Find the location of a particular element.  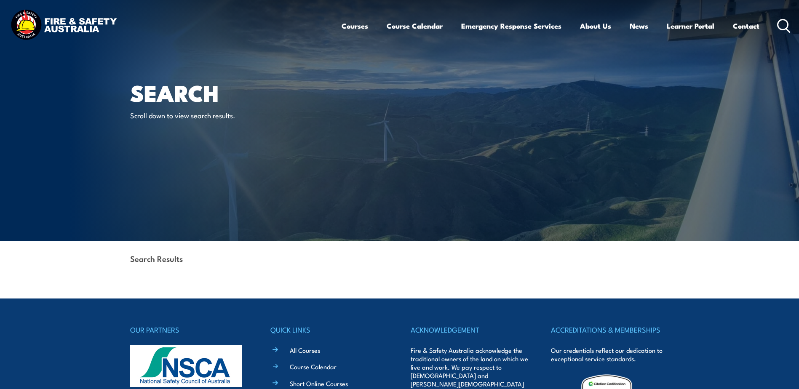

a: Emergency Response Services is located at coordinates (511, 26).